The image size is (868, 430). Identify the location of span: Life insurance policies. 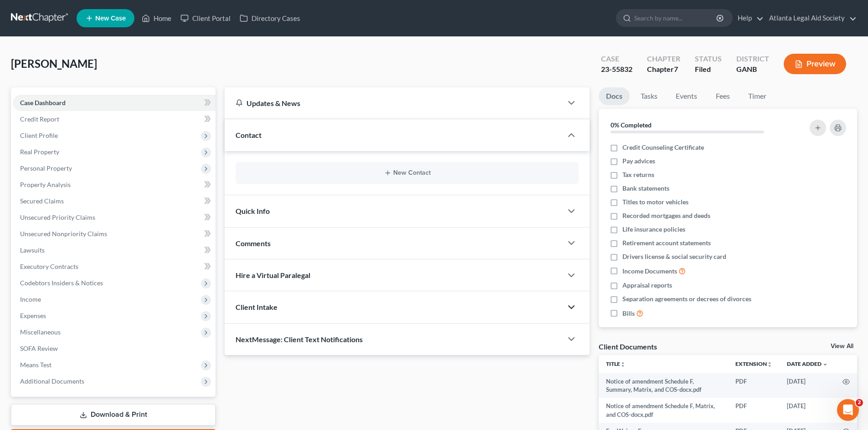
(654, 230).